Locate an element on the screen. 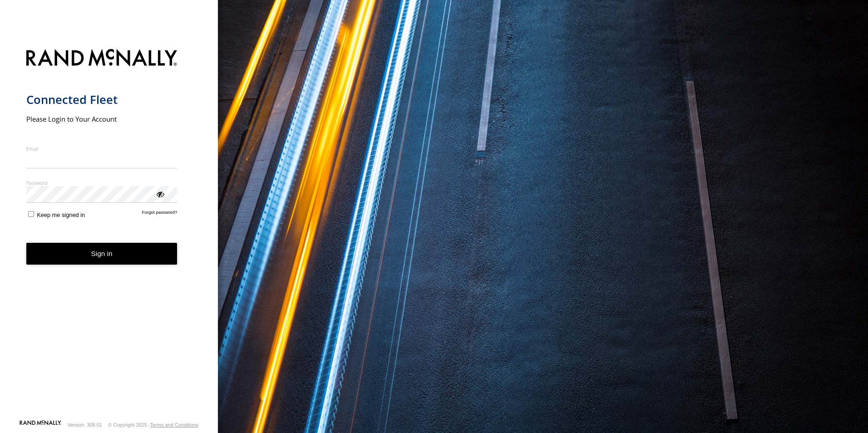 The width and height of the screenshot is (868, 433). label: Password is located at coordinates (102, 182).